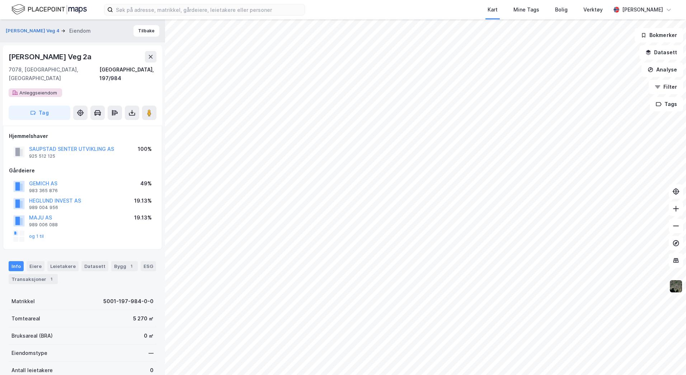  What do you see at coordinates (663, 70) in the screenshot?
I see `button: Analyse` at bounding box center [663, 70].